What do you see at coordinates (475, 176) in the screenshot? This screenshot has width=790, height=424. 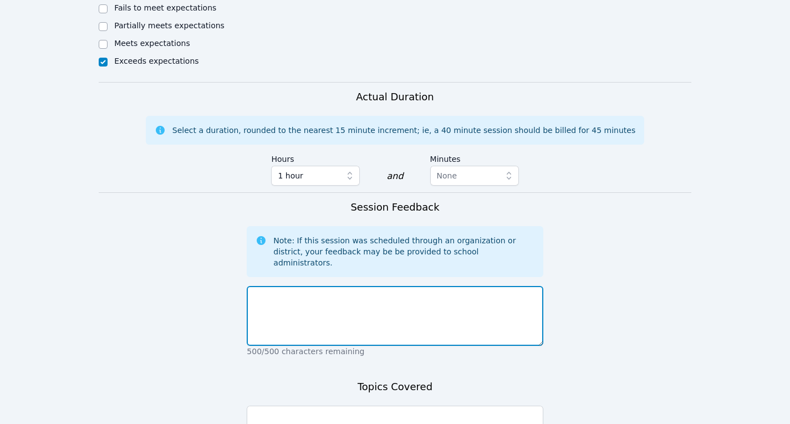 I see `button: None` at bounding box center [475, 176].